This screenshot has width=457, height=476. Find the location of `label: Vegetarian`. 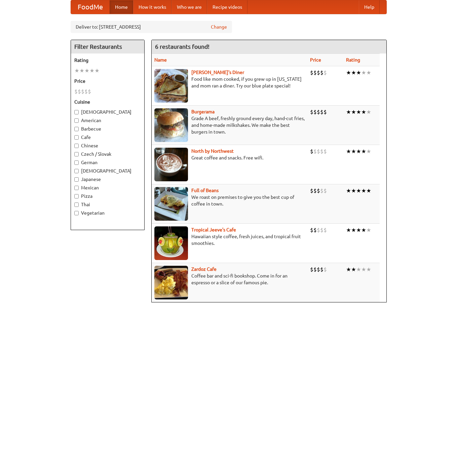

label: Vegetarian is located at coordinates (108, 213).